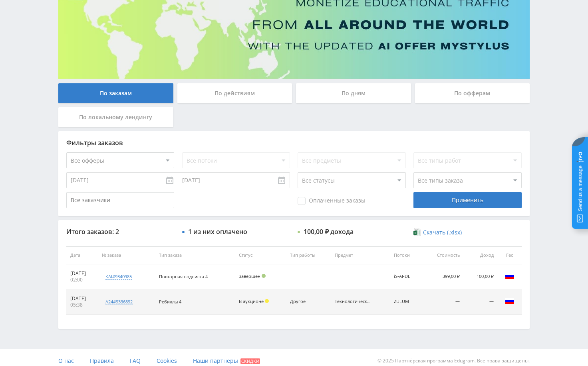 The height and width of the screenshot is (366, 588). Describe the element at coordinates (166, 361) in the screenshot. I see `span: Cookies` at that location.